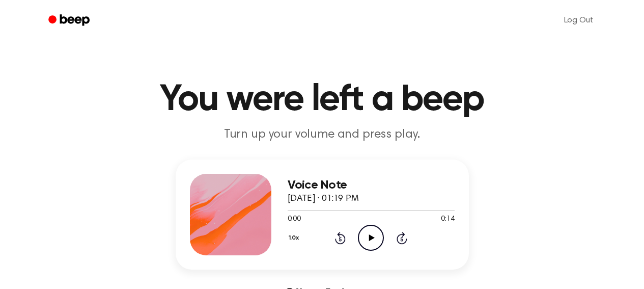 The image size is (644, 289). I want to click on p: Turn up your volume and press play., so click(322, 135).